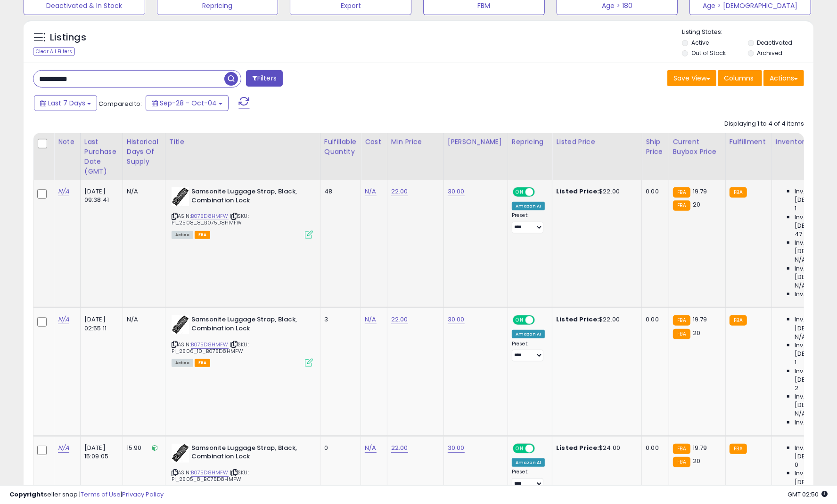 The image size is (837, 504). What do you see at coordinates (143, 494) in the screenshot?
I see `a: Privacy Policy` at bounding box center [143, 494].